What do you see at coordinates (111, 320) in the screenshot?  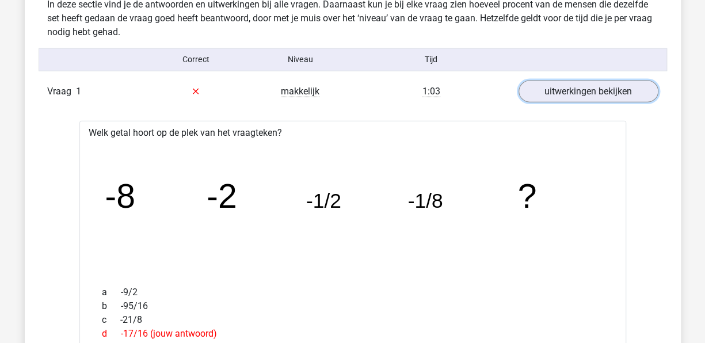 I see `span: c` at bounding box center [111, 320].